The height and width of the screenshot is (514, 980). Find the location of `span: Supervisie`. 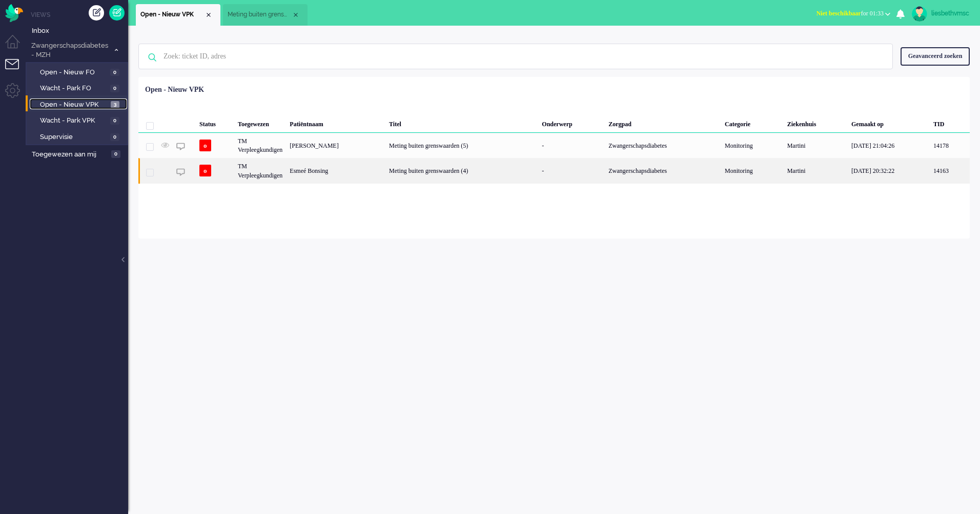

span: Supervisie is located at coordinates (74, 137).